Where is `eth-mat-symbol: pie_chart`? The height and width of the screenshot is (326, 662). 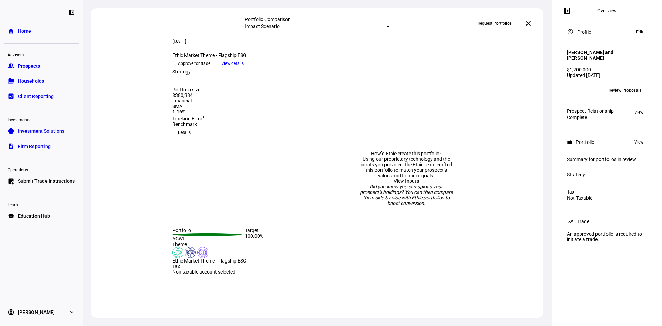
eth-mat-symbol: pie_chart is located at coordinates (11, 131).